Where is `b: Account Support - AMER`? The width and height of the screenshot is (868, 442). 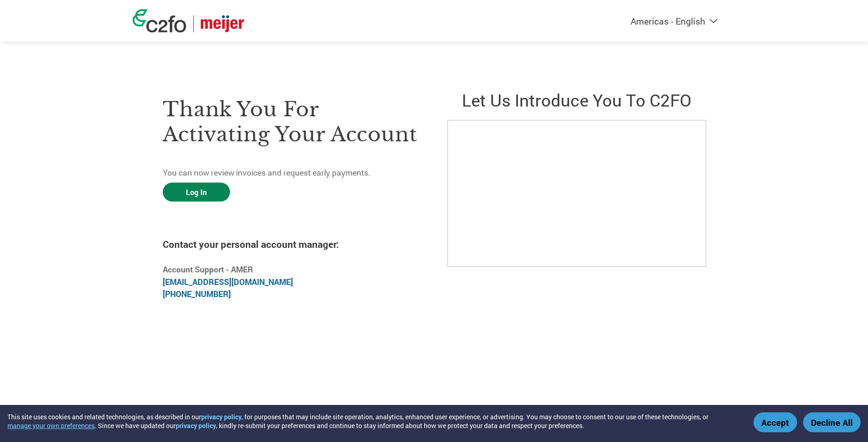
b: Account Support - AMER is located at coordinates (208, 269).